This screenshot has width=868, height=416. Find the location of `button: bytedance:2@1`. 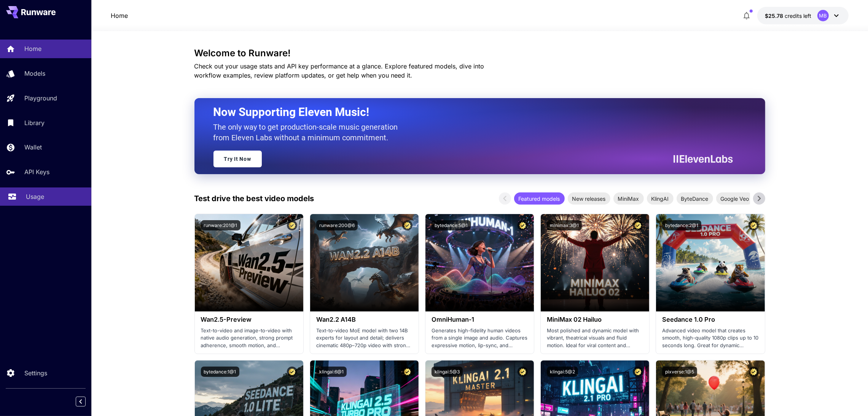

button: bytedance:2@1 is located at coordinates (681, 226).